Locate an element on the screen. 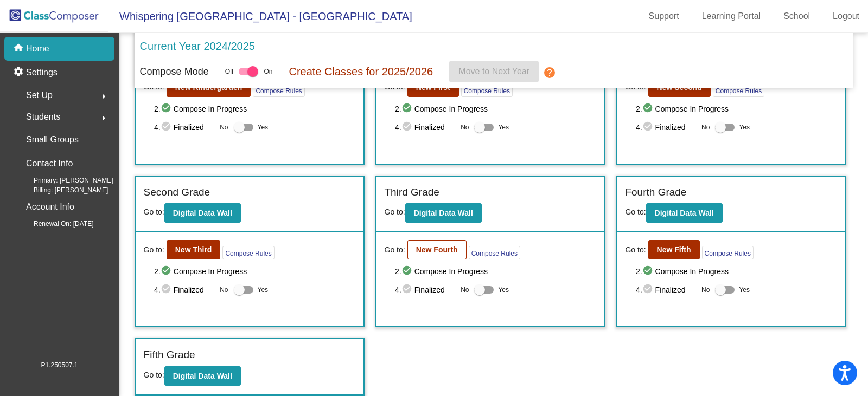 The image size is (868, 396). a: Logout is located at coordinates (845, 17).